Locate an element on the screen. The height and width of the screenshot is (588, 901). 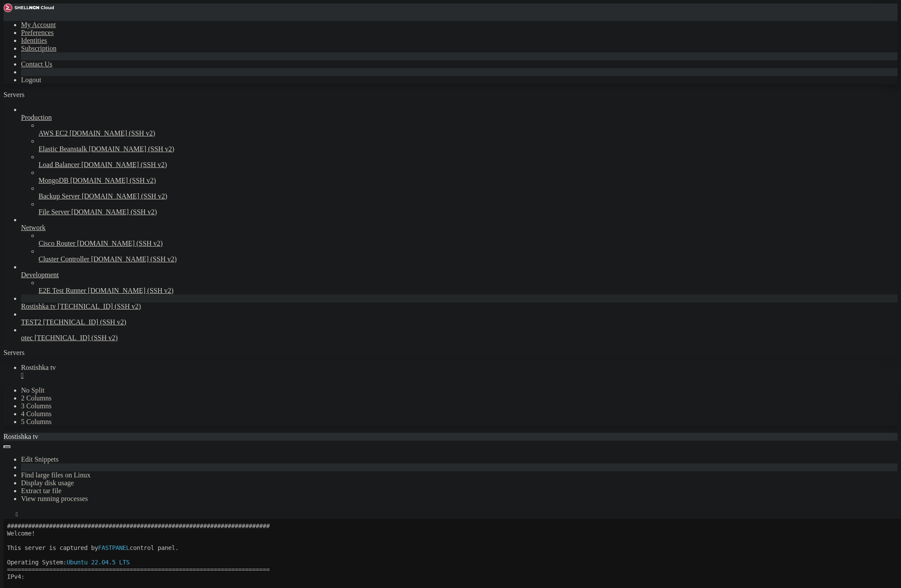
x-row: By default configuration files can be found in the following directories: is located at coordinates (395, 95).